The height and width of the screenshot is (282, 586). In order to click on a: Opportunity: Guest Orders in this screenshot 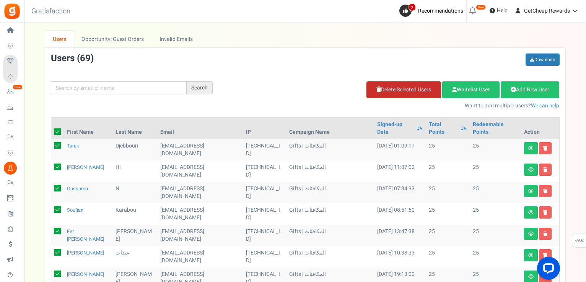, I will do `click(112, 39)`.